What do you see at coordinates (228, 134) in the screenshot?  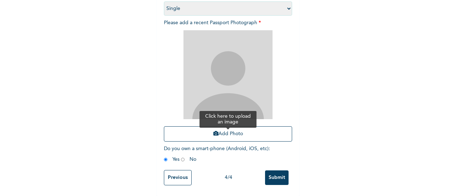 I see `button: Add Photo` at bounding box center [228, 134].